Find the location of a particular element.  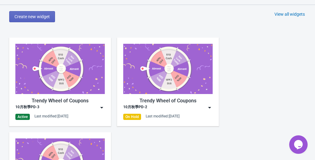

div: On Hold is located at coordinates (132, 117).